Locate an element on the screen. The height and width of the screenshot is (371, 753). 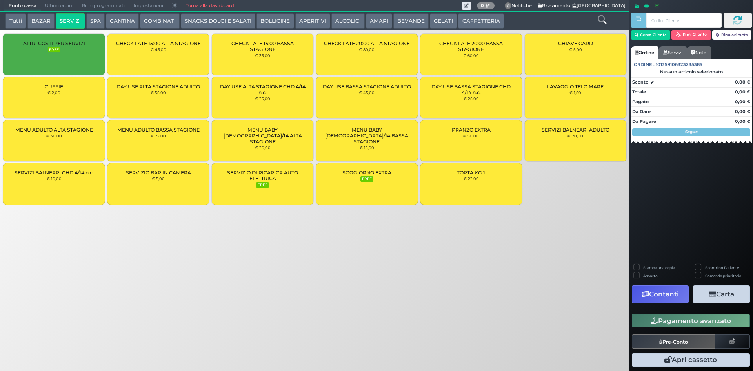
button: CAFFETTERIA is located at coordinates (481, 21).